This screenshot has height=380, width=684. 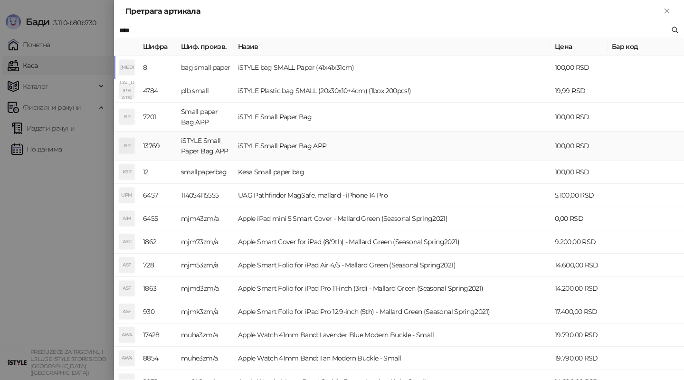 What do you see at coordinates (392, 91) in the screenshot?
I see `td: iSTYLE Plastic bag SMALL (20x30x10+4cm) (1box 200pcs!)` at bounding box center [392, 91].